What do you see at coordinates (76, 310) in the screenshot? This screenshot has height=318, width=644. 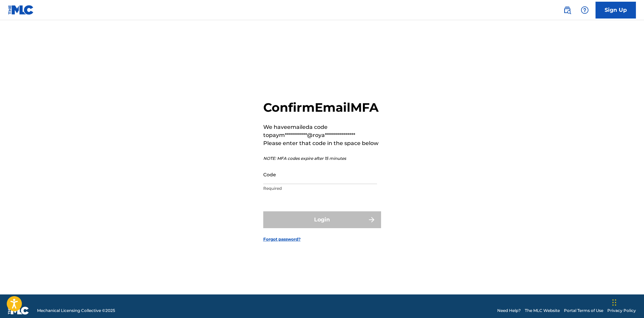 I see `span: Mechanical Licensing Collective © 2025` at bounding box center [76, 310].